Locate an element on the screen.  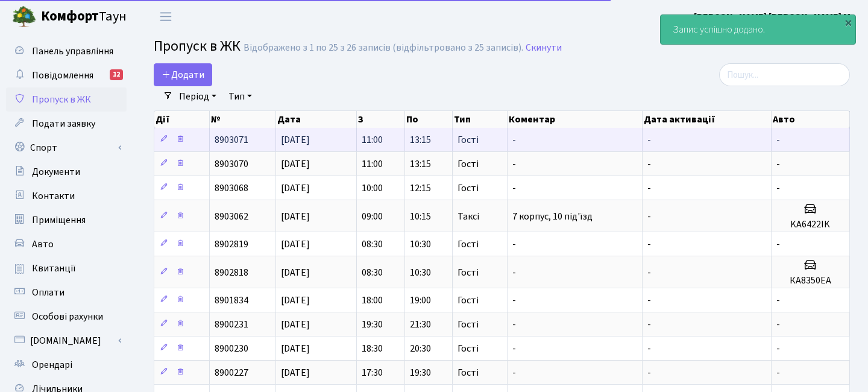
span: 8903070 is located at coordinates (232, 164).